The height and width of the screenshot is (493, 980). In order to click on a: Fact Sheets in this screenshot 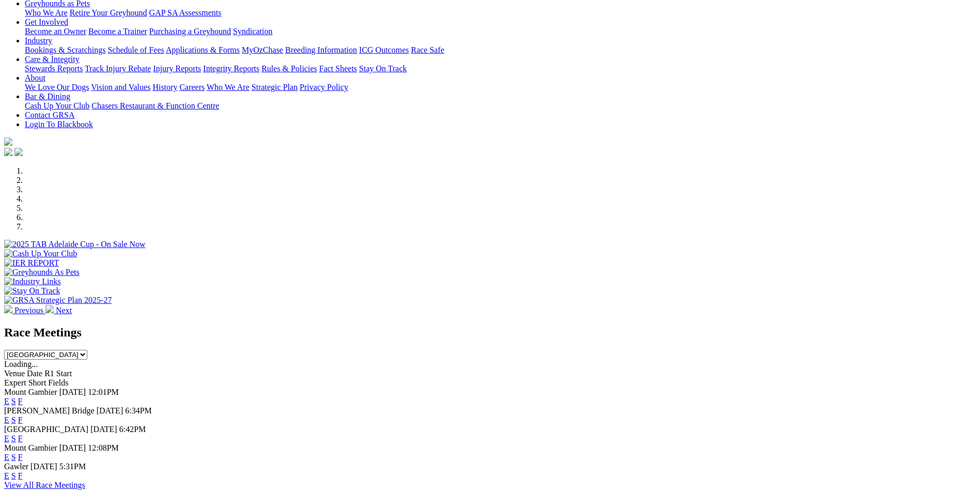, I will do `click(338, 68)`.